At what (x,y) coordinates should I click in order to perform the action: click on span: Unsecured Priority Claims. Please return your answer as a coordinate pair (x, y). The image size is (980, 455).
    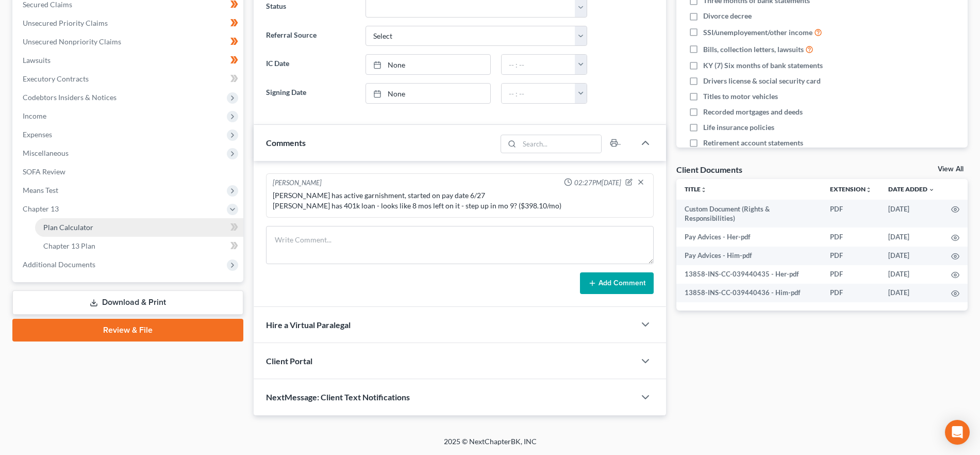
    Looking at the image, I should click on (65, 23).